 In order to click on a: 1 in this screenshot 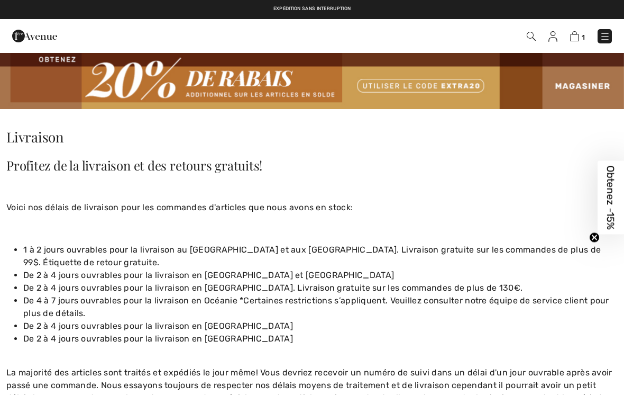, I will do `click(578, 36)`.